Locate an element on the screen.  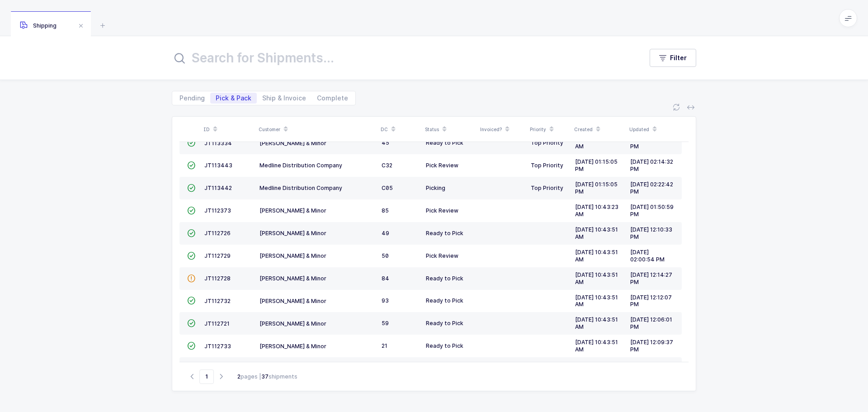
div: Created is located at coordinates (599, 129).